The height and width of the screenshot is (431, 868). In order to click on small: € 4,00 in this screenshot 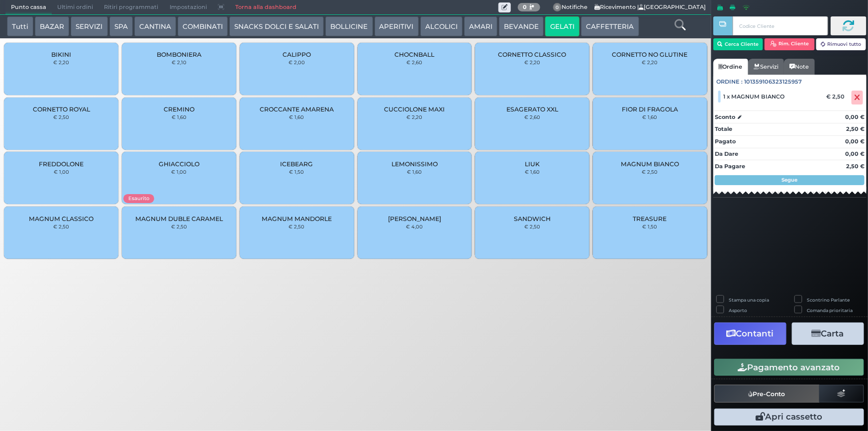, I will do `click(414, 226)`.